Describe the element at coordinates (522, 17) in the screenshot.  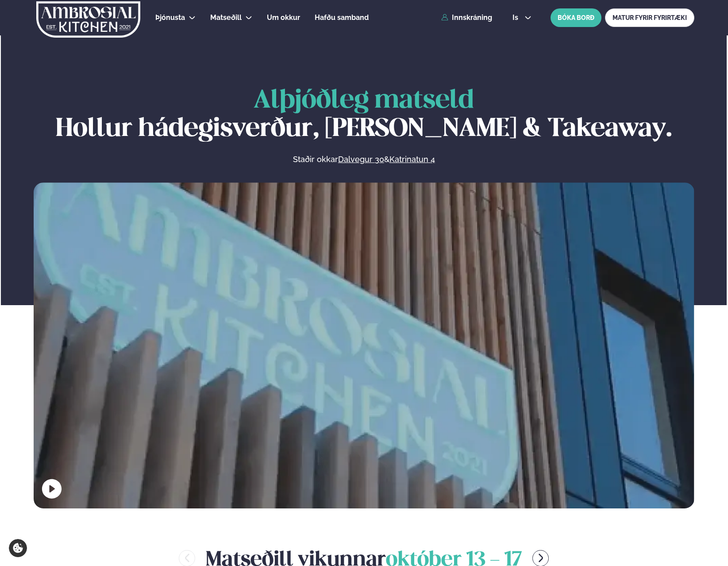
I see `button: is` at that location.